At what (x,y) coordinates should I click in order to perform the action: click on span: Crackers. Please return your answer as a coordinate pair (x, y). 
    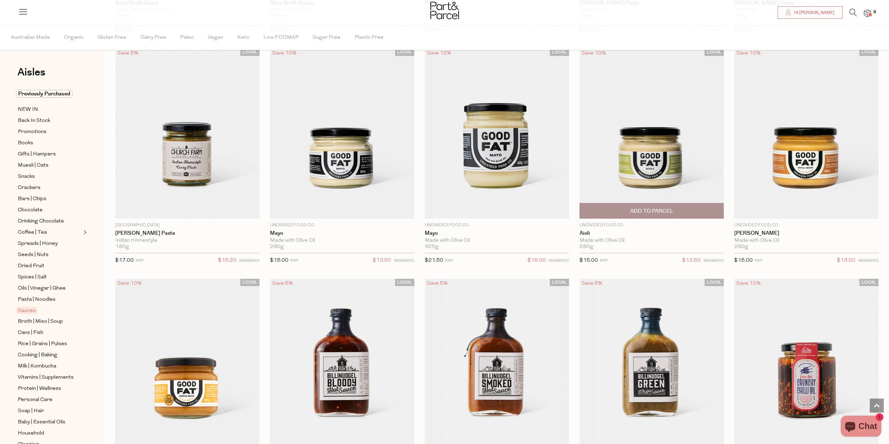
    Looking at the image, I should click on (29, 188).